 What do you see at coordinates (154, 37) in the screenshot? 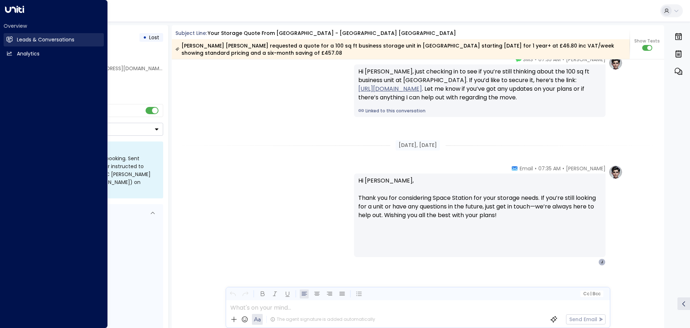
I see `span: Lost` at bounding box center [154, 37].